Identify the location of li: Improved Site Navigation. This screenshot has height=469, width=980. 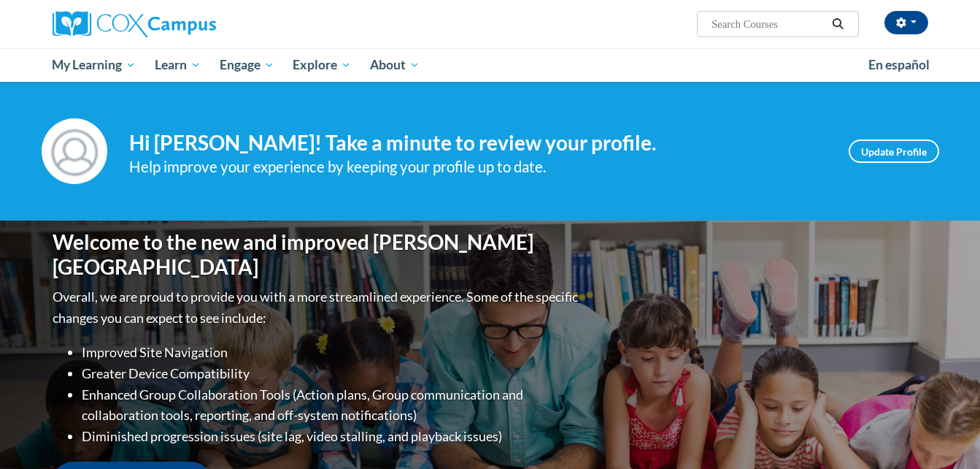
(331, 352).